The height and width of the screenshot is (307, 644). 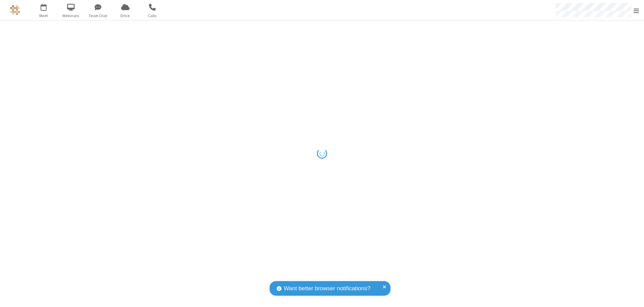 What do you see at coordinates (70, 16) in the screenshot?
I see `span: Webinars` at bounding box center [70, 16].